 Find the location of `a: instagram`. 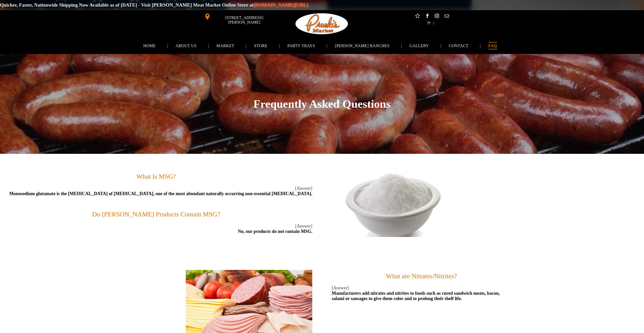

a: instagram is located at coordinates (437, 17).